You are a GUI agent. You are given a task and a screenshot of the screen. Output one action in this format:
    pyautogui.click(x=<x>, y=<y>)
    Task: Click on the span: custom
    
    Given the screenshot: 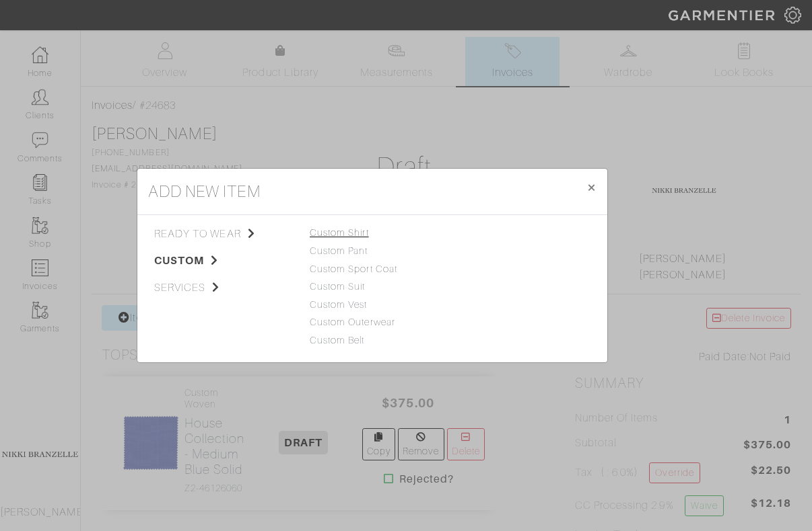 What is the action you would take?
    pyautogui.click(x=221, y=261)
    